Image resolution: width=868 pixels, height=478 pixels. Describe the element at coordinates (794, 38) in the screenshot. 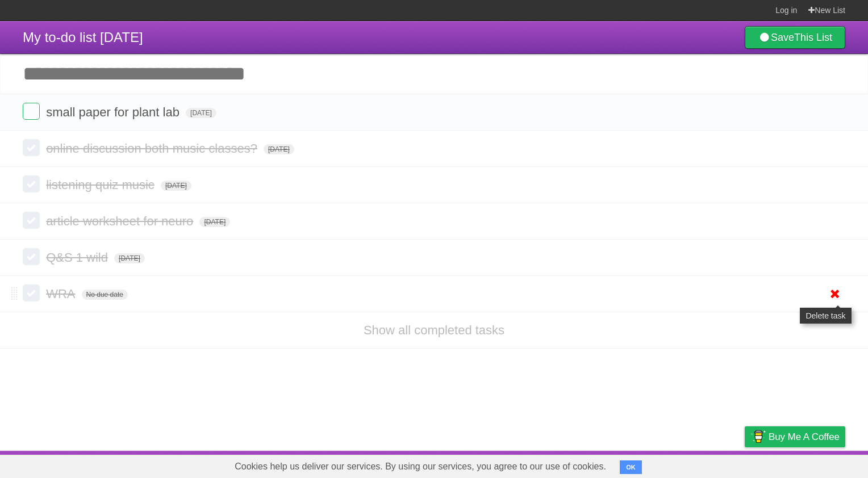

I see `a: SaveThis List` at that location.